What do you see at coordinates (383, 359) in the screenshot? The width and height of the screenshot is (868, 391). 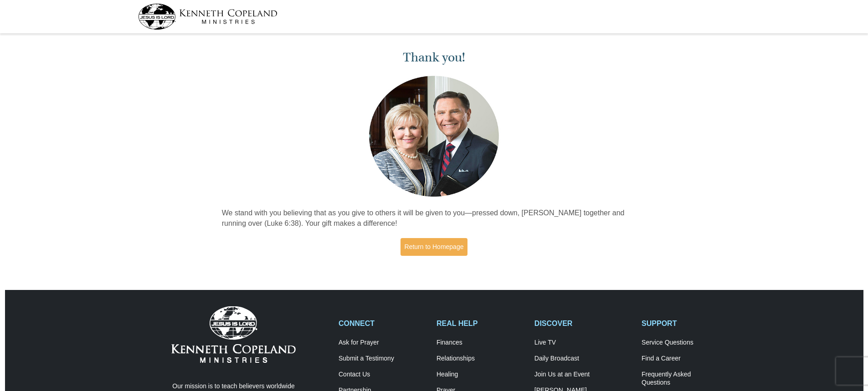 I see `a: Submit a Testimony` at bounding box center [383, 359].